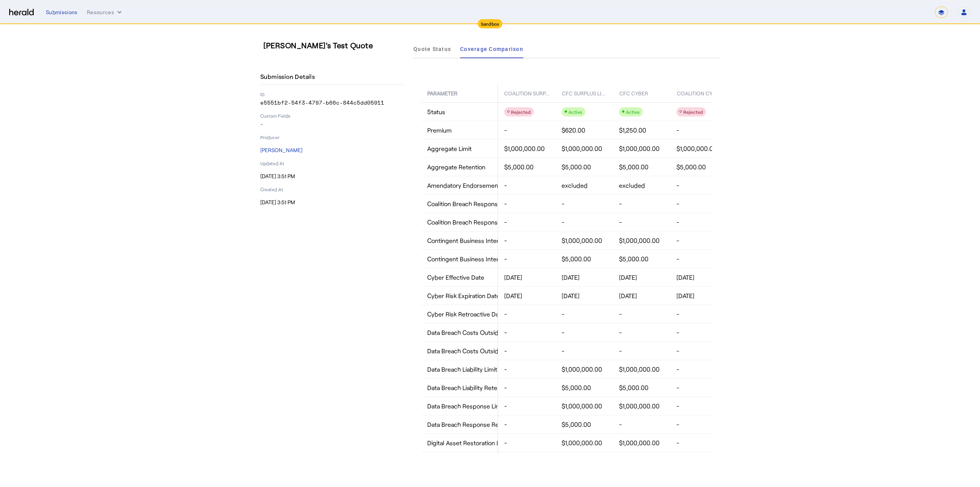  Describe the element at coordinates (492, 49) in the screenshot. I see `span: Coverage Comparison` at that location.